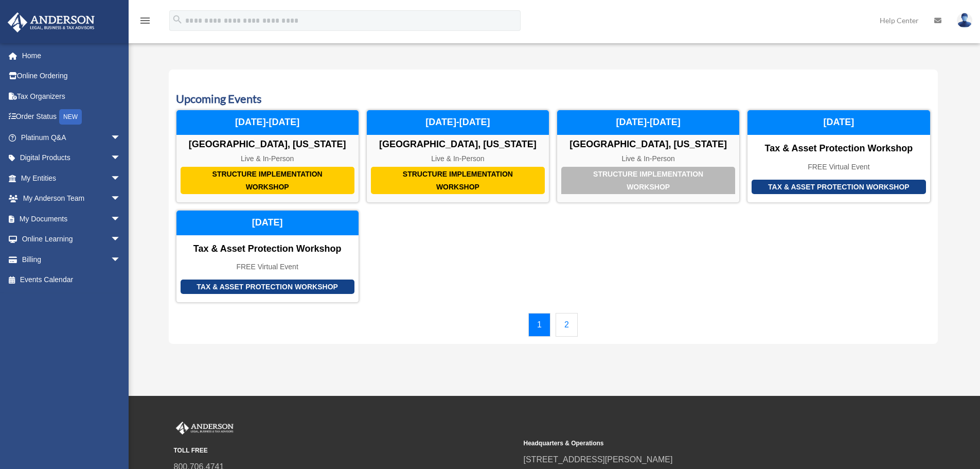 This screenshot has height=469, width=980. Describe the element at coordinates (965, 20) in the screenshot. I see `img: User Pic` at that location.